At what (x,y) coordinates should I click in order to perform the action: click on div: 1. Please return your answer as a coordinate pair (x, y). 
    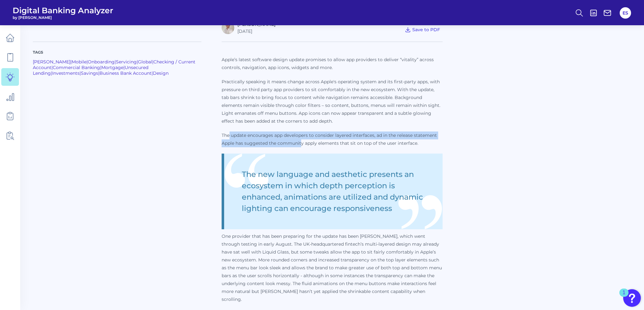
    Looking at the image, I should click on (624, 297).